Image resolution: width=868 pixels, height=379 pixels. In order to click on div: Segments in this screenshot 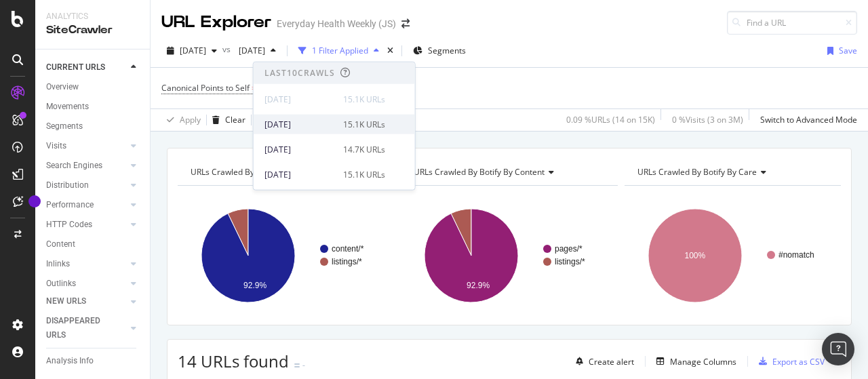, I will do `click(64, 126)`.